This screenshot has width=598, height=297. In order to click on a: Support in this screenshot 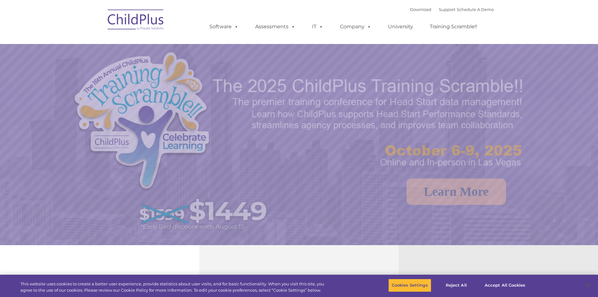, I will do `click(447, 9)`.